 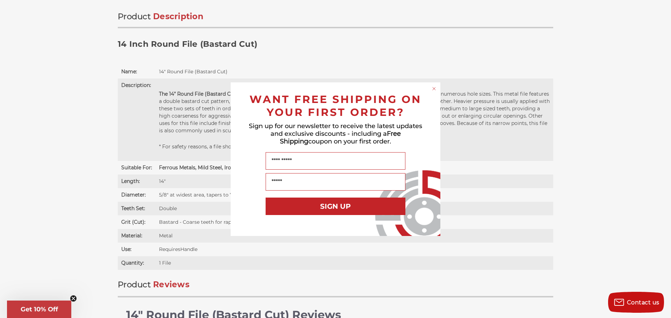 I want to click on button: SIGN UP, so click(x=336, y=207).